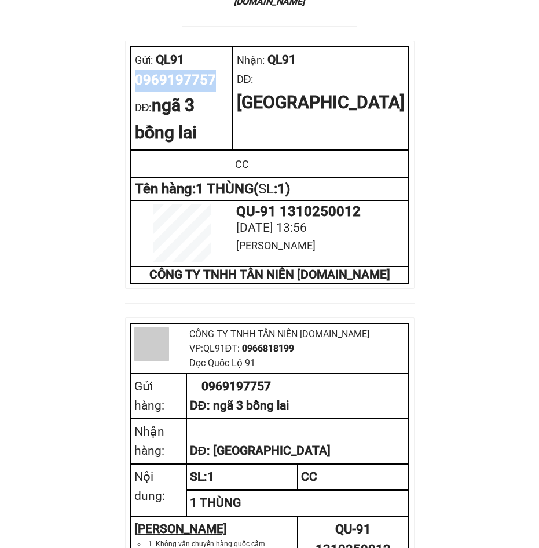 The height and width of the screenshot is (548, 539). Describe the element at coordinates (166, 119) in the screenshot. I see `span: ngã 3 bồng lai` at that location.